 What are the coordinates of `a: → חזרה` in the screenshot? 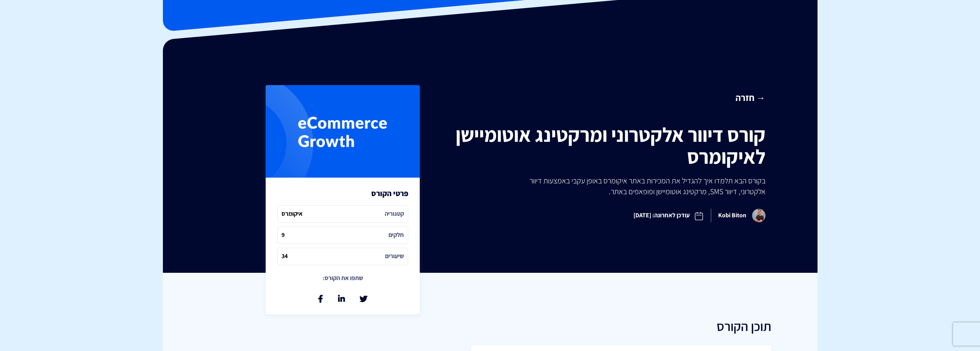 It's located at (607, 98).